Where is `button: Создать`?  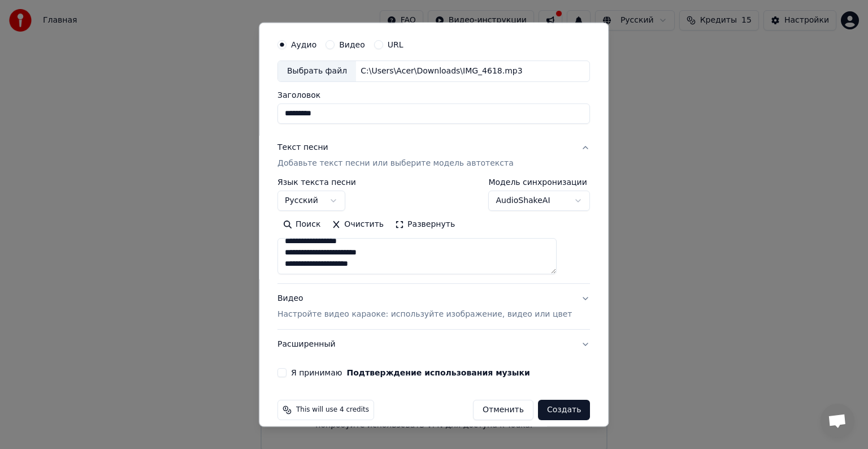 button: Создать is located at coordinates (564, 411).